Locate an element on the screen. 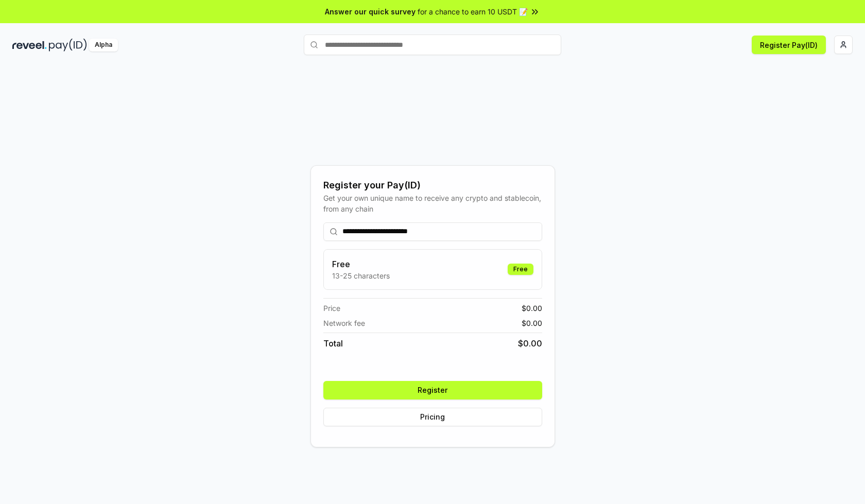 This screenshot has height=504, width=865. span: Network fee is located at coordinates (344, 323).